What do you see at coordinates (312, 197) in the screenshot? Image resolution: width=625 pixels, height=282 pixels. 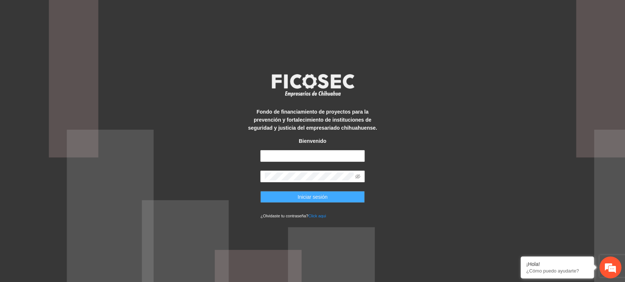 I see `button: Iniciar sesión` at bounding box center [312, 197].